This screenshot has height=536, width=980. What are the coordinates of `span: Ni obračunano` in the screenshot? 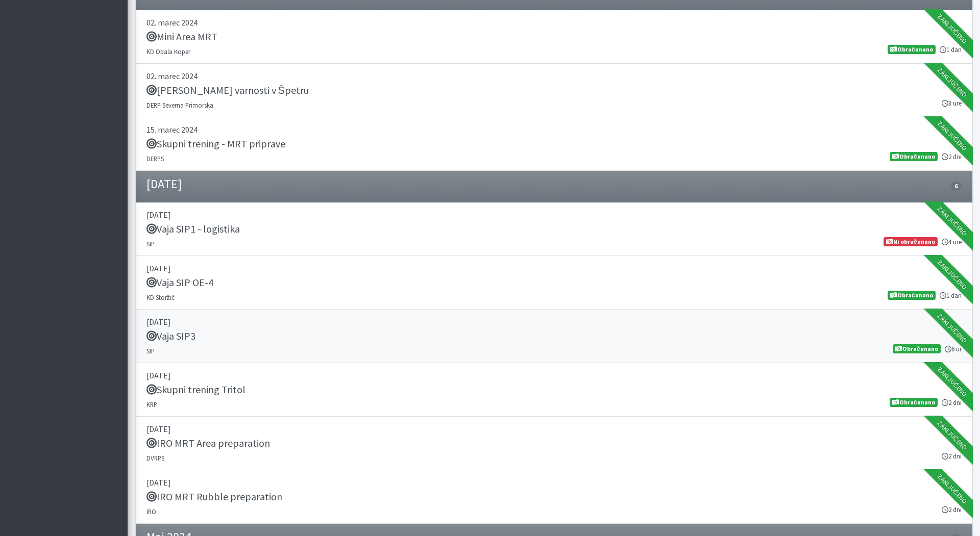 It's located at (910, 241).